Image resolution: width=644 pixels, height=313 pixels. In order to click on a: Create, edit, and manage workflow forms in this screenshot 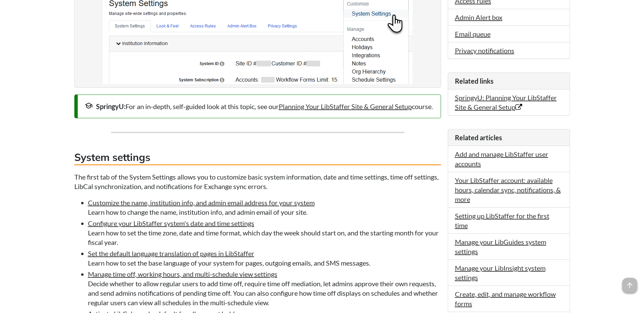, I will do `click(505, 299)`.